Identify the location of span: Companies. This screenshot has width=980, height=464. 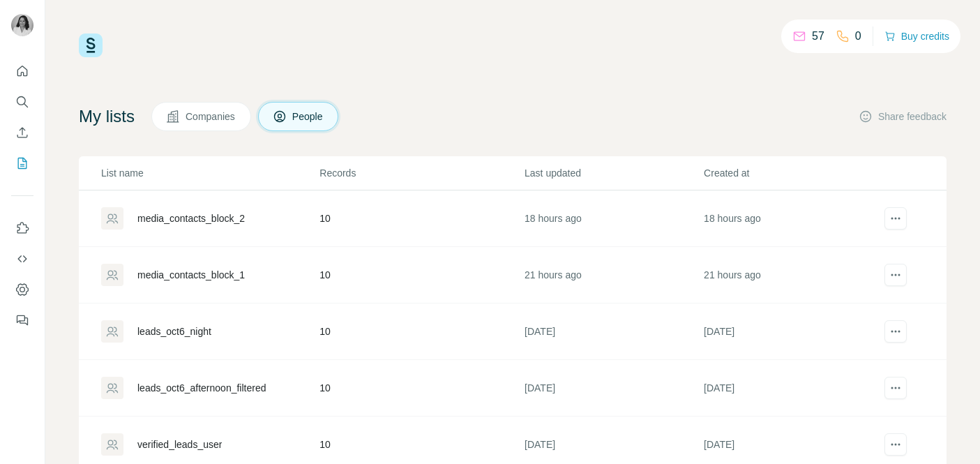
(210, 117).